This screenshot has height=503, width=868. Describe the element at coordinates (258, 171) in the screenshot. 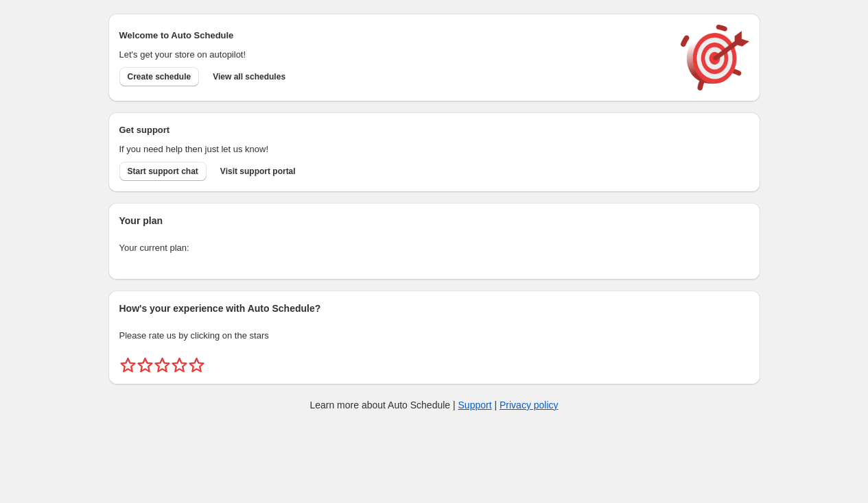

I see `span: Visit support portal` at that location.